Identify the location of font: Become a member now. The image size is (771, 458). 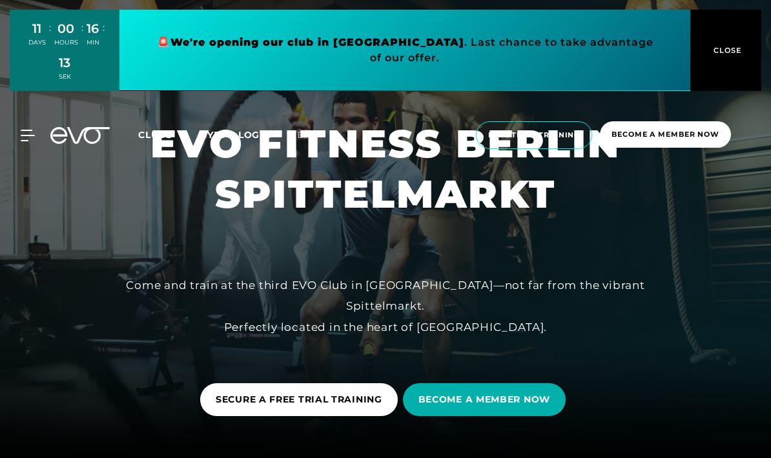
(665, 134).